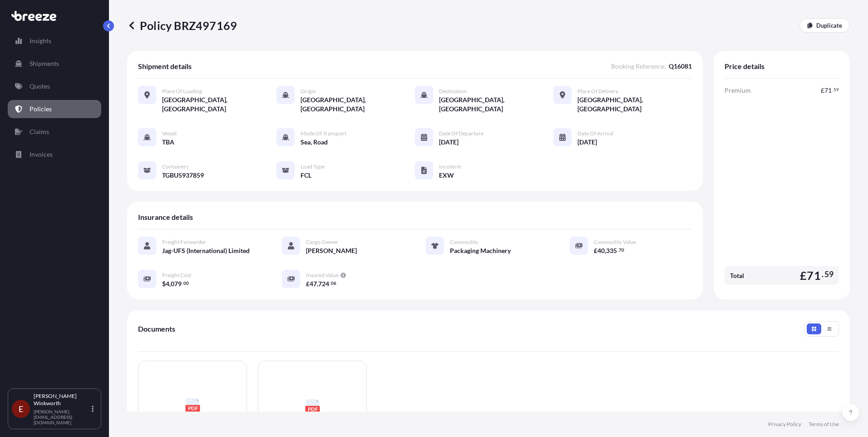 Image resolution: width=868 pixels, height=437 pixels. Describe the element at coordinates (323, 133) in the screenshot. I see `span: Mode of Transport` at that location.